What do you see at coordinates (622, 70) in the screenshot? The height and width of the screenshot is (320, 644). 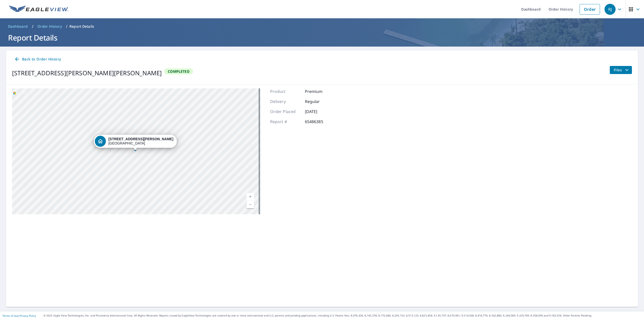 I see `span: Files` at bounding box center [622, 70].